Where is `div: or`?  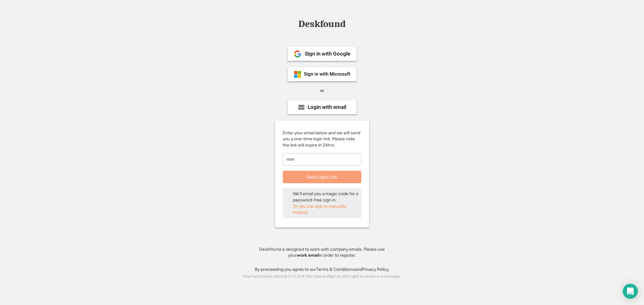
div: or is located at coordinates (322, 91).